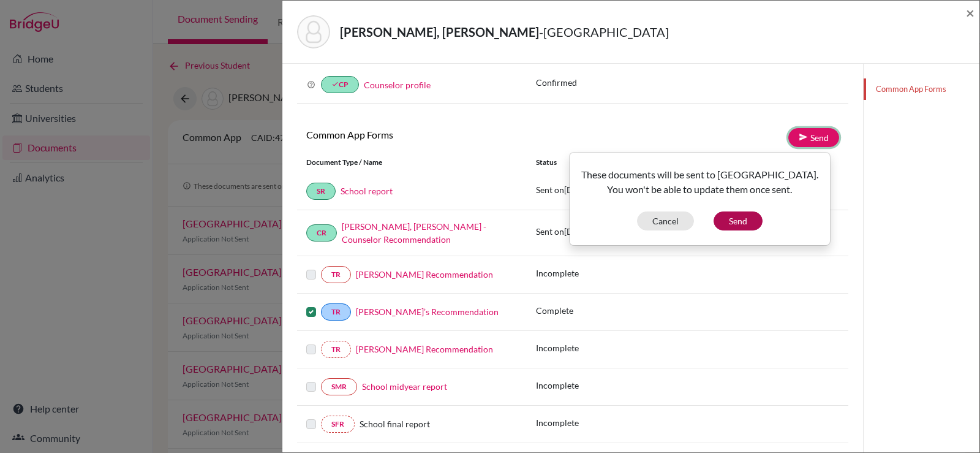 The image size is (980, 453). Describe the element at coordinates (412, 162) in the screenshot. I see `div: Document Type / Name` at that location.